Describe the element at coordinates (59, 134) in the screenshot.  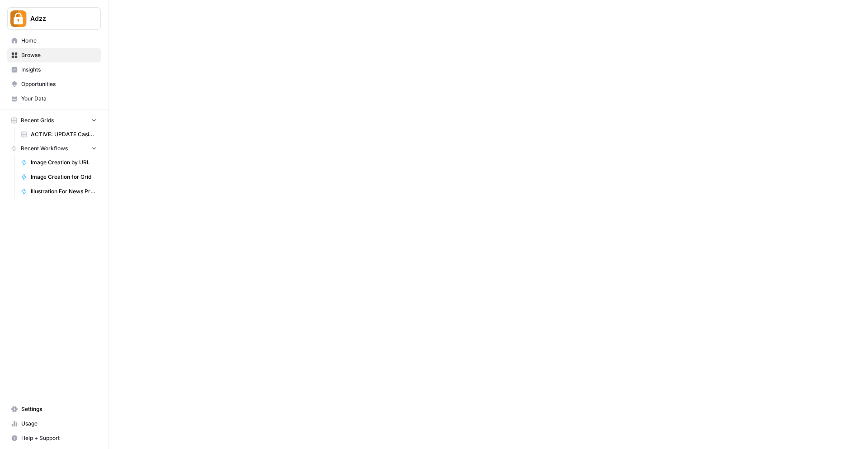
I see `a: ACTIVE: UPDATE Casino Reviews` at that location.